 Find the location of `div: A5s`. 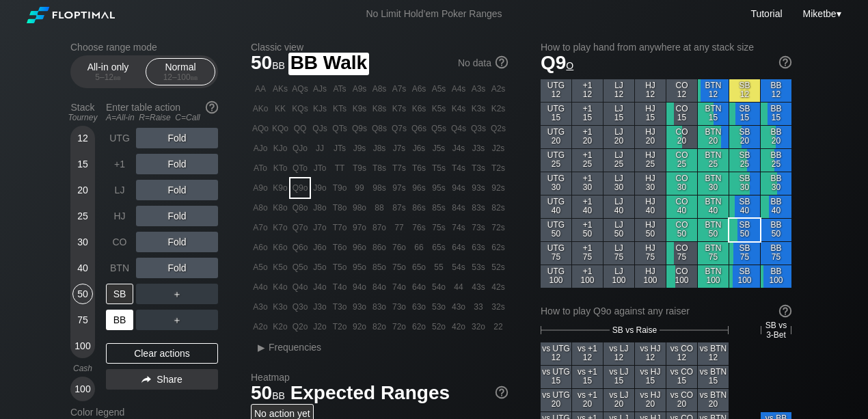

div: A5s is located at coordinates (439, 89).